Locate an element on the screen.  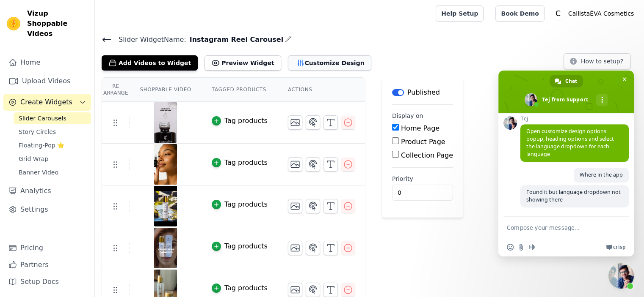
button: How to setup? is located at coordinates (597, 61).